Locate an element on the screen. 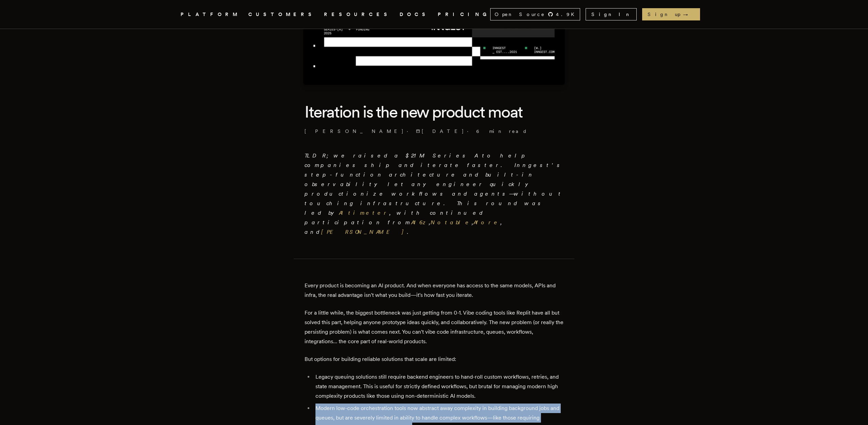 This screenshot has height=425, width=868. a: Notable is located at coordinates (451, 222).